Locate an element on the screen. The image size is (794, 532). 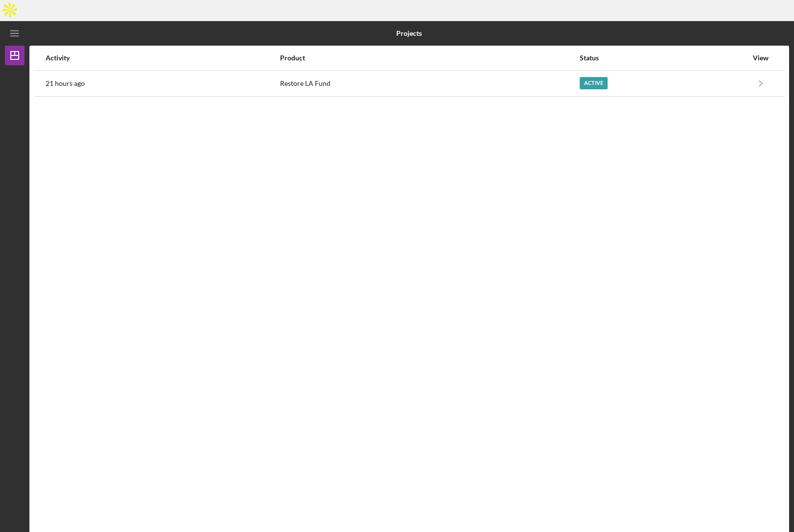
div: Status is located at coordinates (664, 58).